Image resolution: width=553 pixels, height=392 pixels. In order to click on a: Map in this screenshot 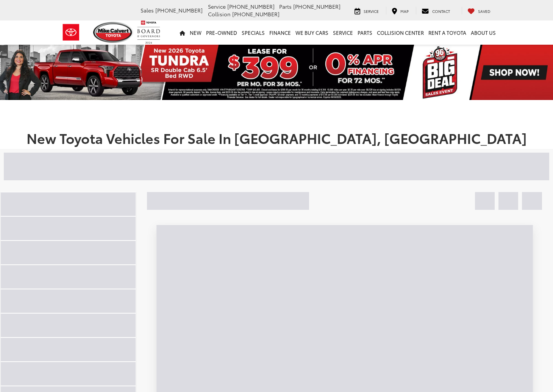, I will do `click(400, 11)`.